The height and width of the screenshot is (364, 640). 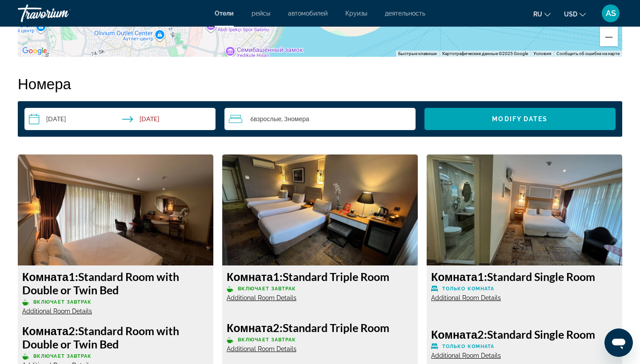 I want to click on button: Select check in and out date, so click(x=120, y=119).